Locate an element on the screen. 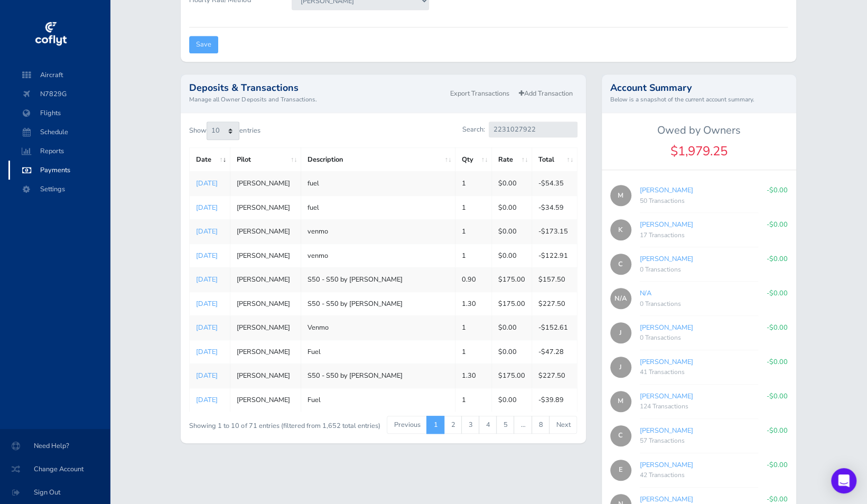  td: $227.50 is located at coordinates (554, 375).